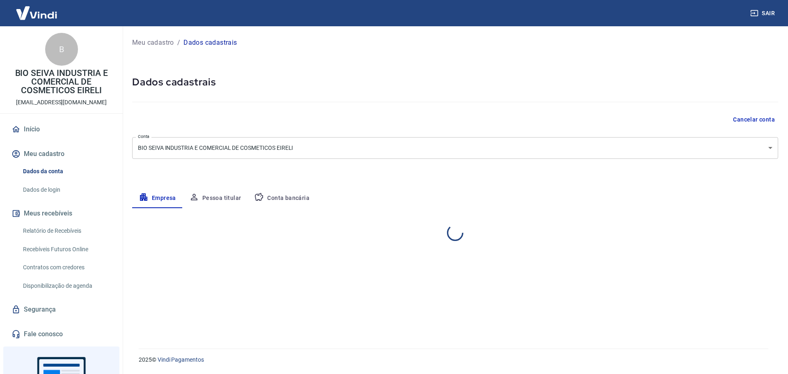 This screenshot has height=374, width=788. Describe the element at coordinates (66, 267) in the screenshot. I see `a: Contratos com credores` at that location.